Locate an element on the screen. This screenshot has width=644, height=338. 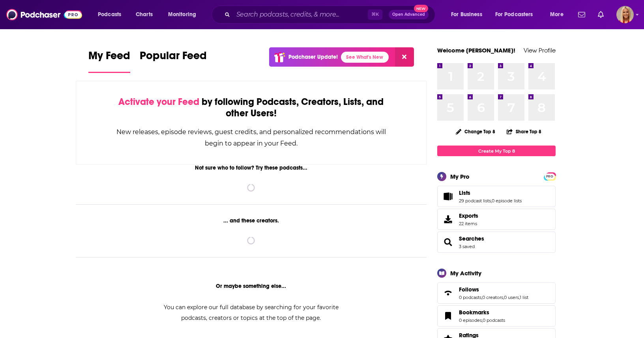
a: Podchaser - Follow, Share and Rate Podcasts is located at coordinates (44, 14).